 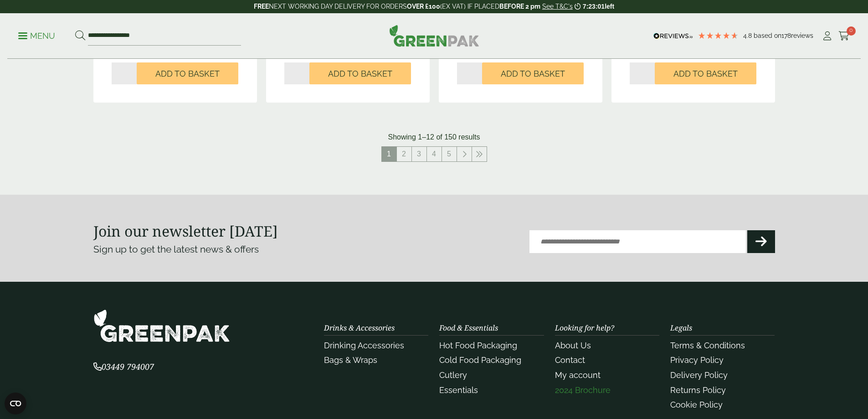 What do you see at coordinates (449, 154) in the screenshot?
I see `a: 5` at bounding box center [449, 154].